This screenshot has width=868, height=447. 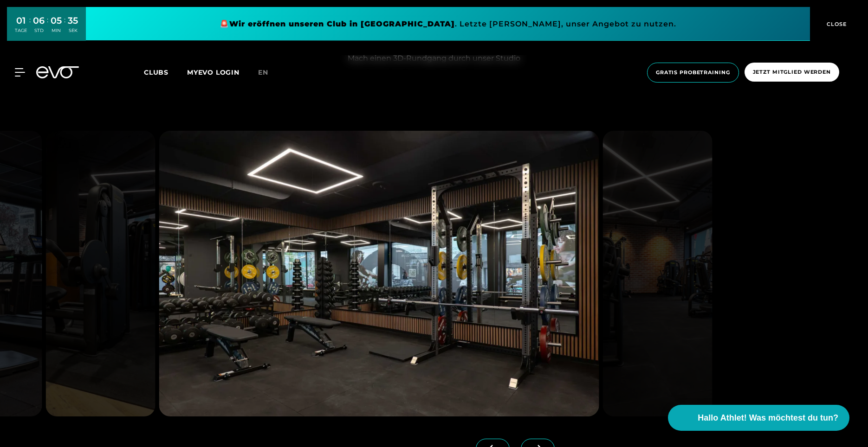 I want to click on a: MYEVO LOGIN, so click(x=213, y=72).